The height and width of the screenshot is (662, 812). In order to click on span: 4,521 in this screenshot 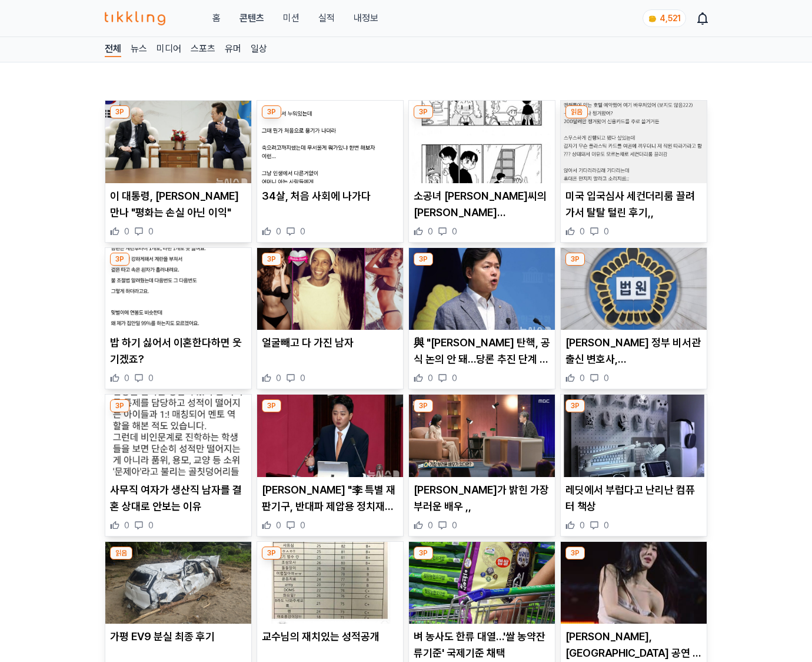, I will do `click(670, 18)`.